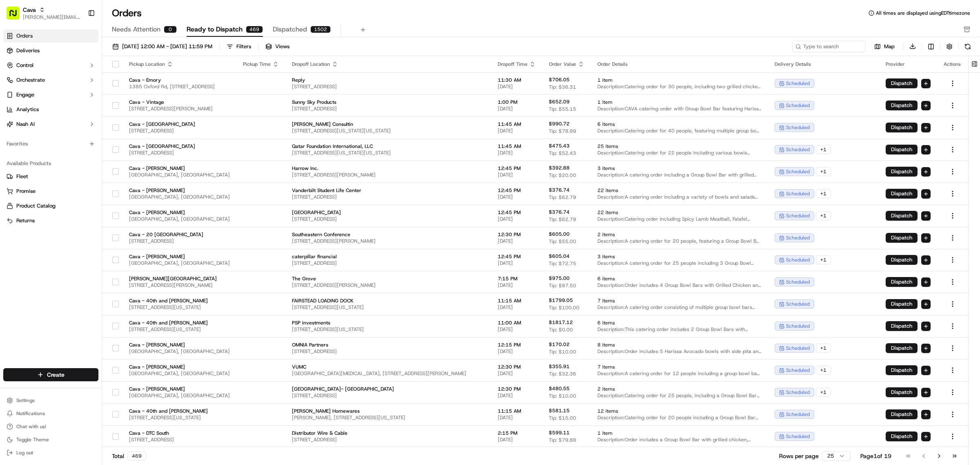 Image resolution: width=980 pixels, height=465 pixels. Describe the element at coordinates (277, 47) in the screenshot. I see `button: Views` at that location.